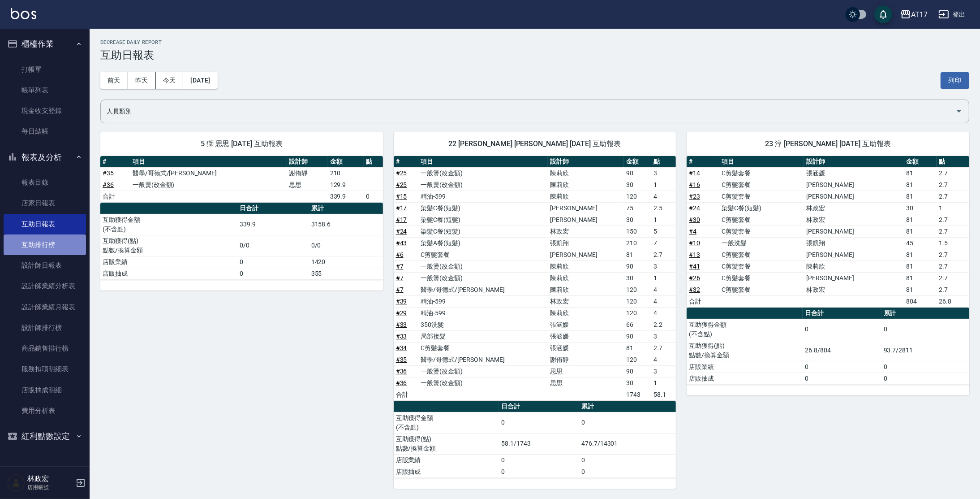  I want to click on td: 2.5, so click(664, 208).